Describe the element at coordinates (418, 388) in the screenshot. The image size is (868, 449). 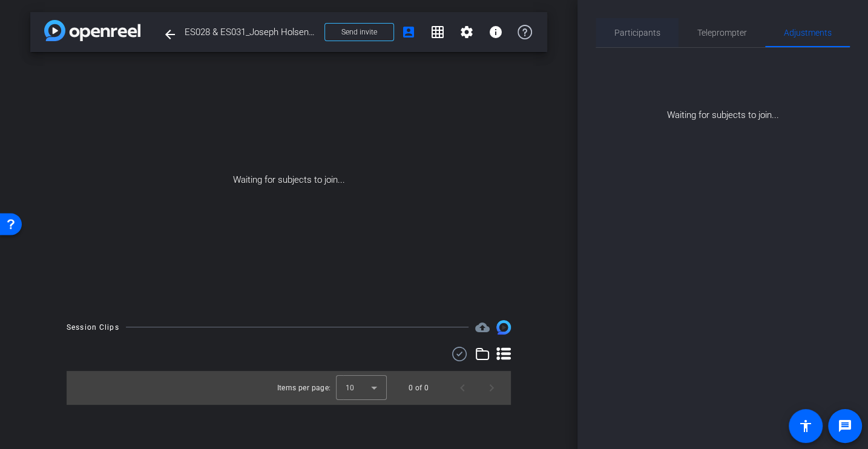
I see `div: 0 of 0` at that location.